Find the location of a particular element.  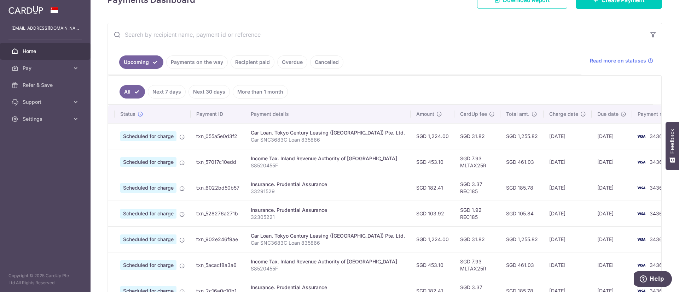

td: SGD 1.92 REC185 is located at coordinates (477, 214).